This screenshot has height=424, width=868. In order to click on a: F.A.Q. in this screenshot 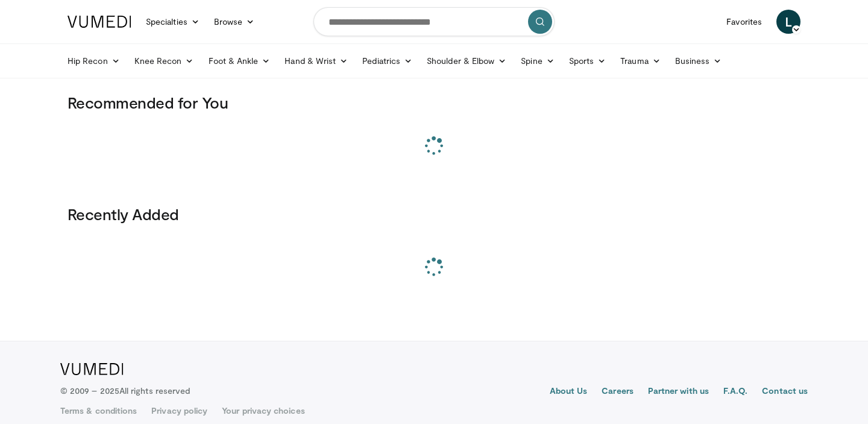, I will do `click(735, 392)`.